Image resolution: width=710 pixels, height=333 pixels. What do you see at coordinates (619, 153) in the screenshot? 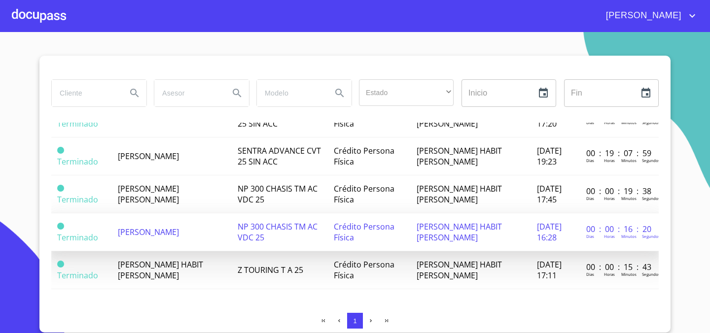
I see `p: 00 : 19 : 07 : 59` at bounding box center [619, 153].